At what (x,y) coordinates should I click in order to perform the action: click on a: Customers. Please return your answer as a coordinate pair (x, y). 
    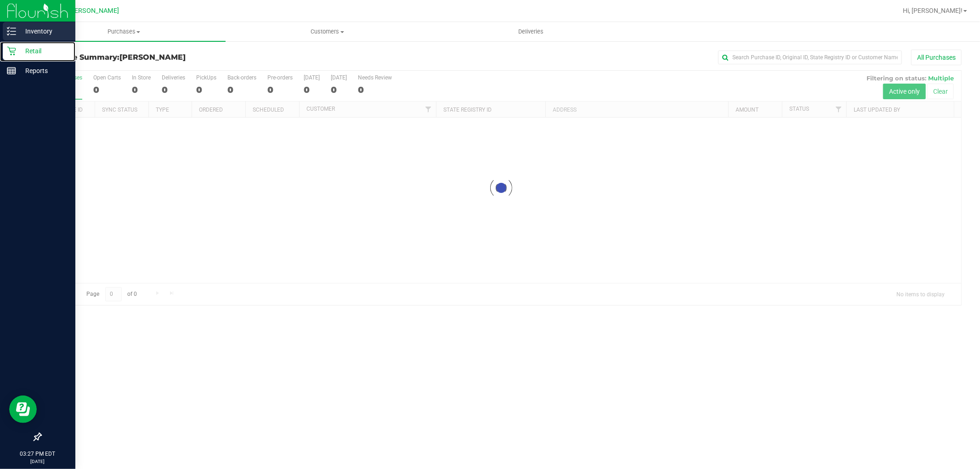
    Looking at the image, I should click on (327, 32).